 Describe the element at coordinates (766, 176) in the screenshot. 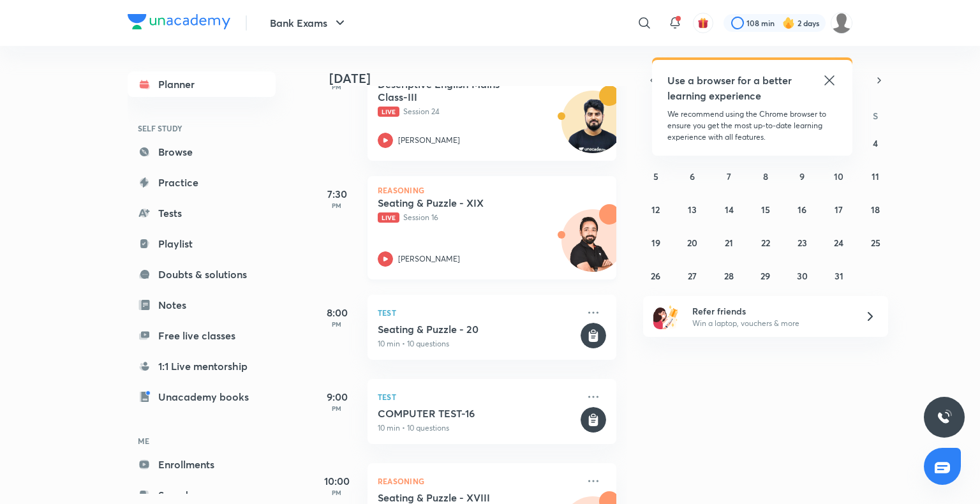

I see `button: October 8, 2025` at that location.